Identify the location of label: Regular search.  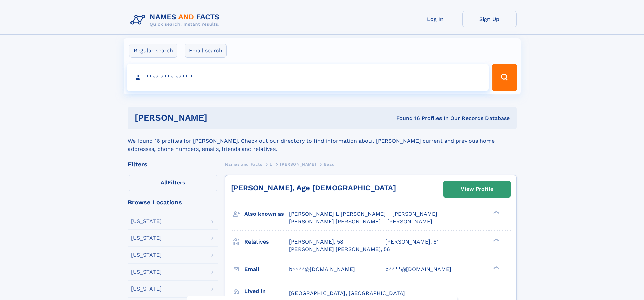
(153, 51).